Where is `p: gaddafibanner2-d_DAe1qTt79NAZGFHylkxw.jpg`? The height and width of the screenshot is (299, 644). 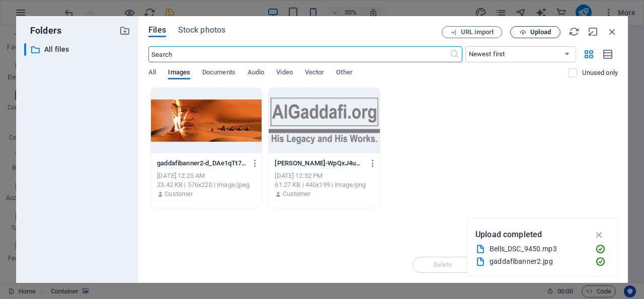
p: gaddafibanner2-d_DAe1qTt79NAZGFHylkxw.jpg is located at coordinates (202, 163).